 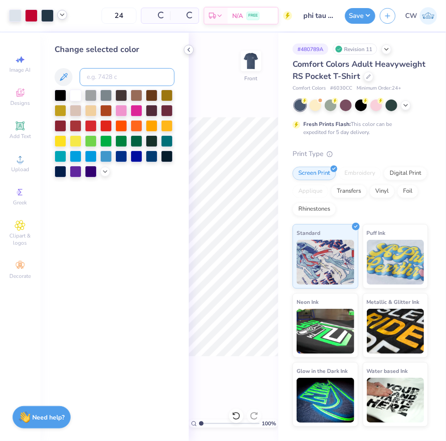 What do you see at coordinates (20, 103) in the screenshot?
I see `span: Designs` at bounding box center [20, 103].